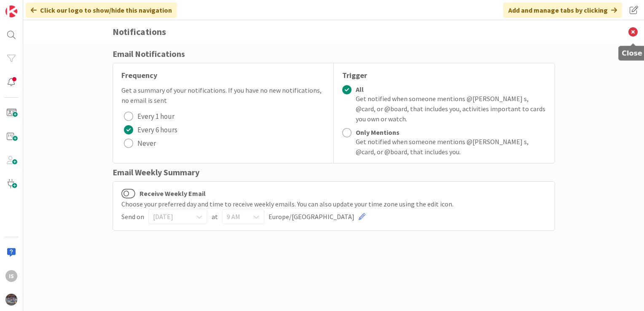 This screenshot has width=644, height=311. What do you see at coordinates (146, 143) in the screenshot?
I see `span: Never` at bounding box center [146, 143].